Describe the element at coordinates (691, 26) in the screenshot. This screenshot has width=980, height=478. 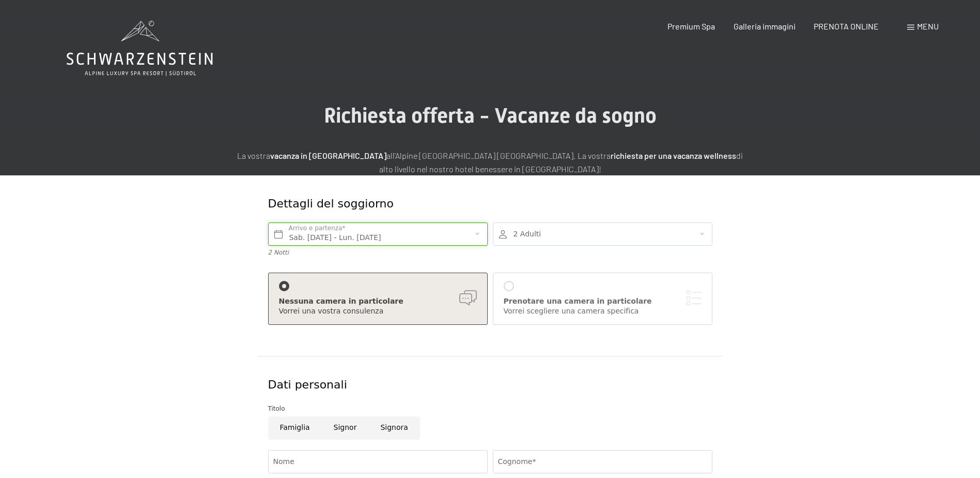
I see `a: Premium Spa` at that location.